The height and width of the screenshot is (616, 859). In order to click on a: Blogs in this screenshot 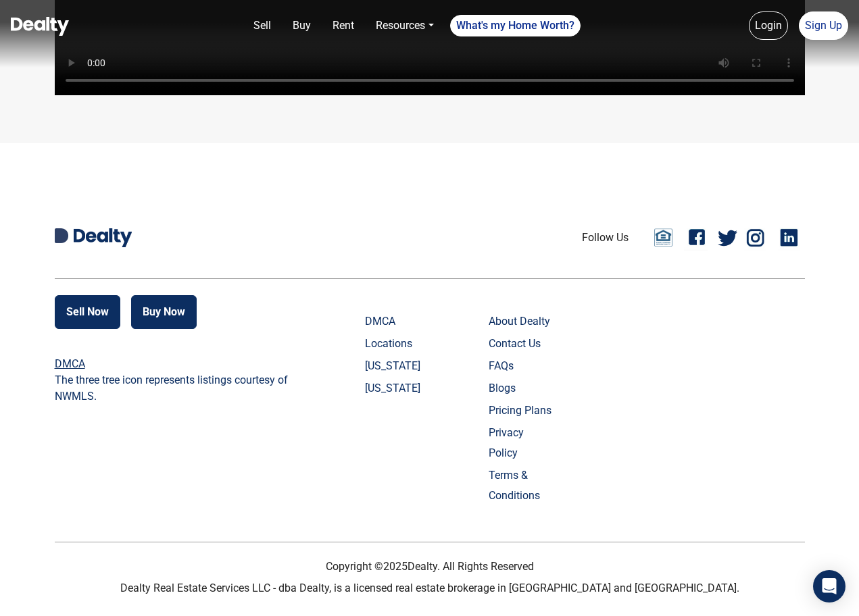, I will do `click(522, 389)`.